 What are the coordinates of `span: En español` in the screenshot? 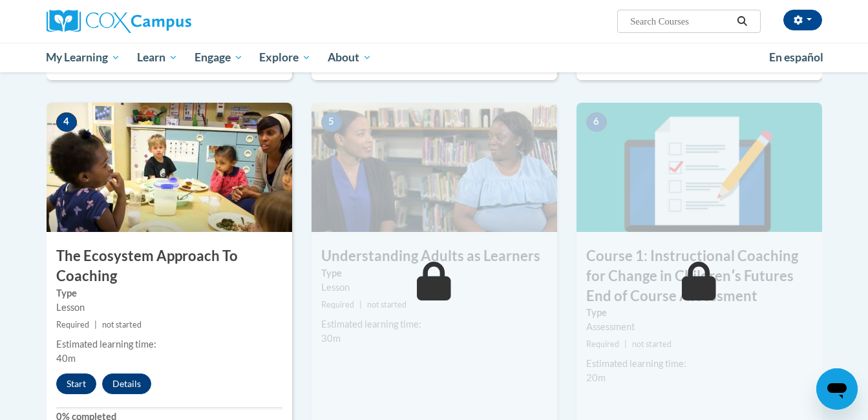 It's located at (797, 57).